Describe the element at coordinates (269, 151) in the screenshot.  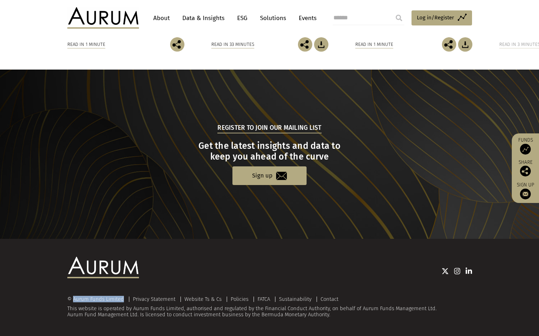
I see `h3: Get the latest insights and data to keep you ahead of the curve` at that location.